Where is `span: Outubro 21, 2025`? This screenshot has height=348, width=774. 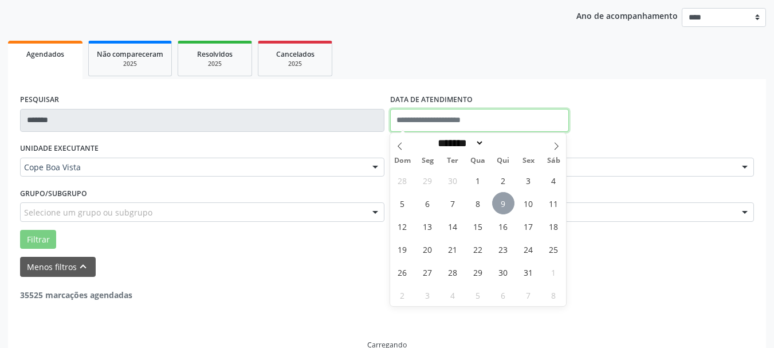
span: Outubro 21, 2025 is located at coordinates (453, 249).